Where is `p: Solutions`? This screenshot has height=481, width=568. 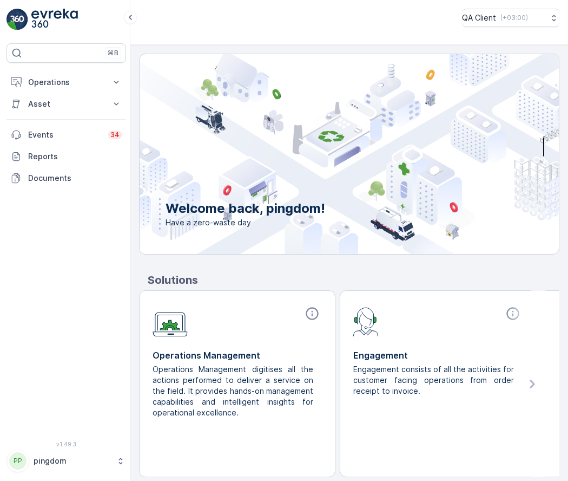
p: Solutions is located at coordinates (353, 280).